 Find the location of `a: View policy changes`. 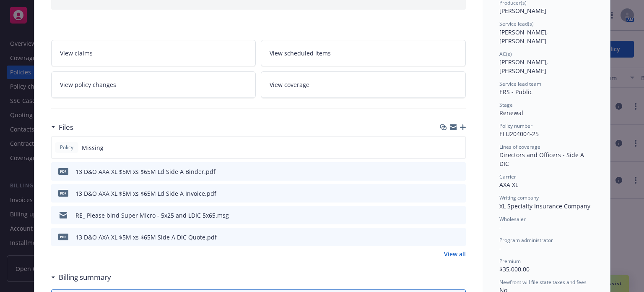

a: View policy changes is located at coordinates (153, 85).